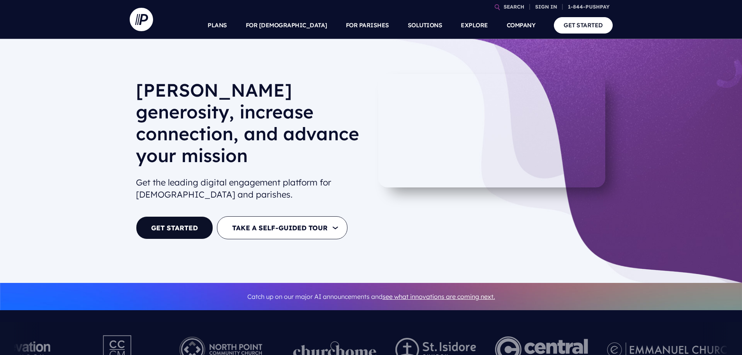  What do you see at coordinates (368, 25) in the screenshot?
I see `a: FOR PARISHES` at bounding box center [368, 25].